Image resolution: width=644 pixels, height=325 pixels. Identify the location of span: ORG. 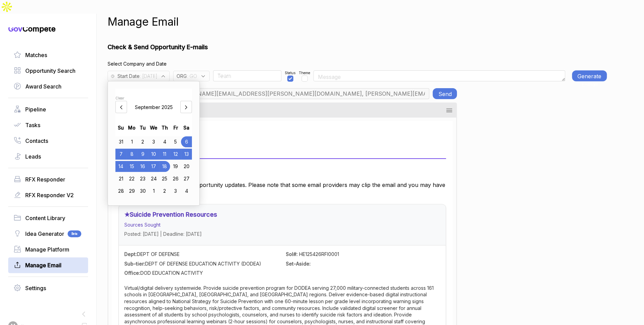
(182, 76).